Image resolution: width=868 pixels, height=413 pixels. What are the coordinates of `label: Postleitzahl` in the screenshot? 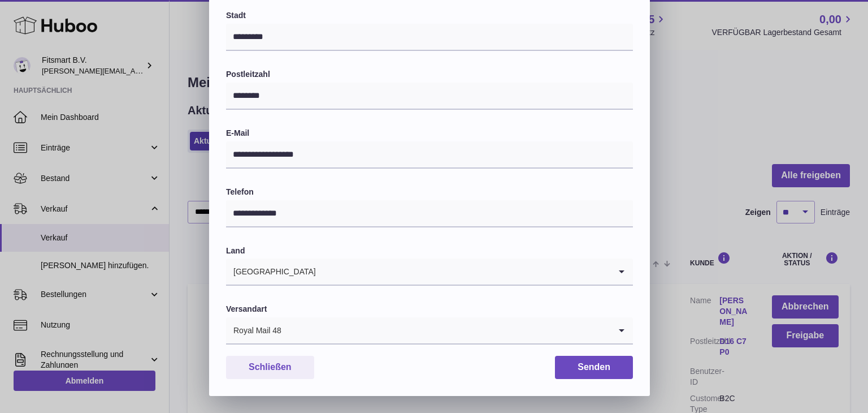 It's located at (430, 74).